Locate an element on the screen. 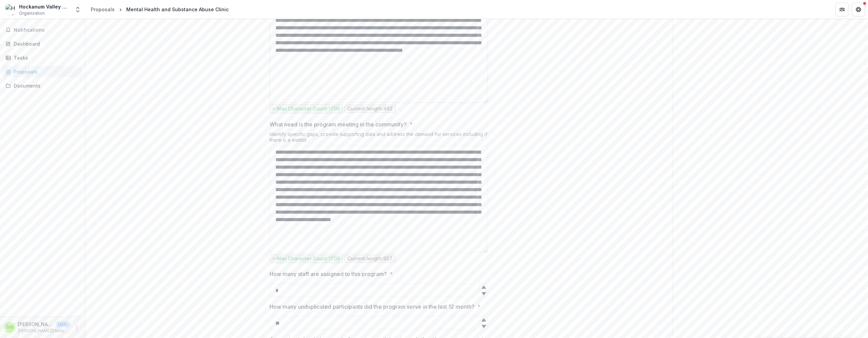 The image size is (868, 338). div: Documents is located at coordinates (45, 86).